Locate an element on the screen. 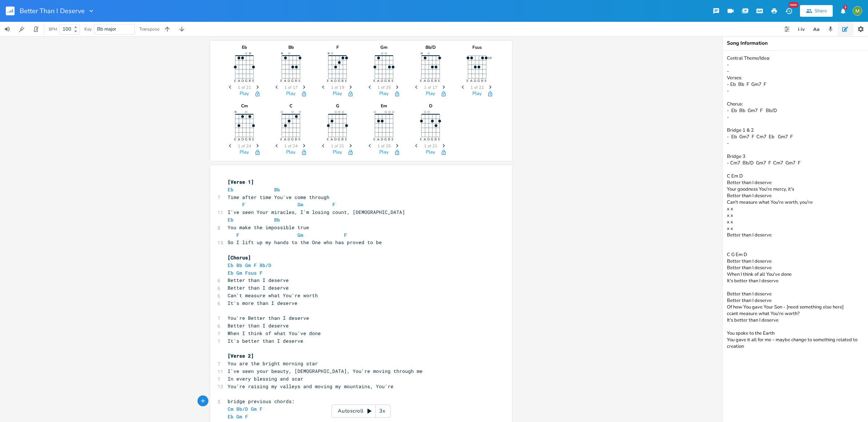 This screenshot has width=868, height=422. span: Time after time You've come through is located at coordinates (279, 197).